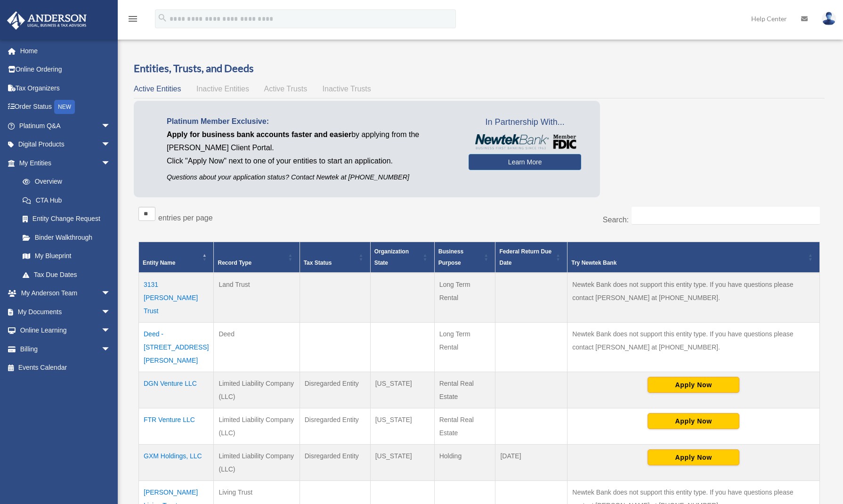 This screenshot has width=843, height=504. Describe the element at coordinates (688, 263) in the screenshot. I see `span: Try Newtek Bank` at that location.